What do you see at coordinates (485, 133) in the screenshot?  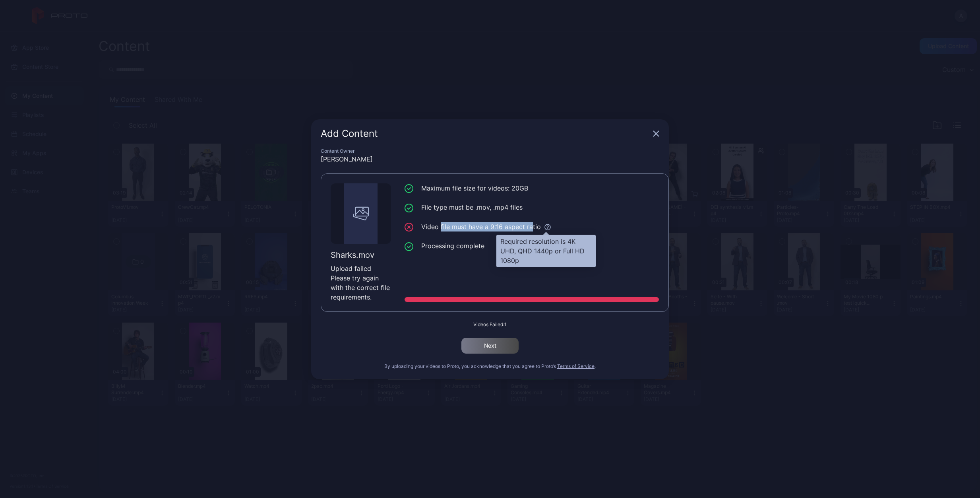 I see `div: Add Content` at bounding box center [485, 133].